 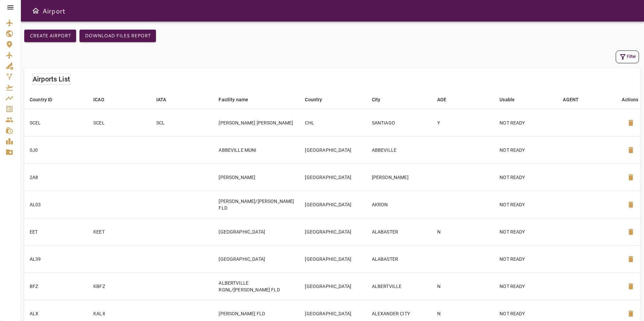 What do you see at coordinates (511, 99) in the screenshot?
I see `span: Usable` at bounding box center [511, 99].